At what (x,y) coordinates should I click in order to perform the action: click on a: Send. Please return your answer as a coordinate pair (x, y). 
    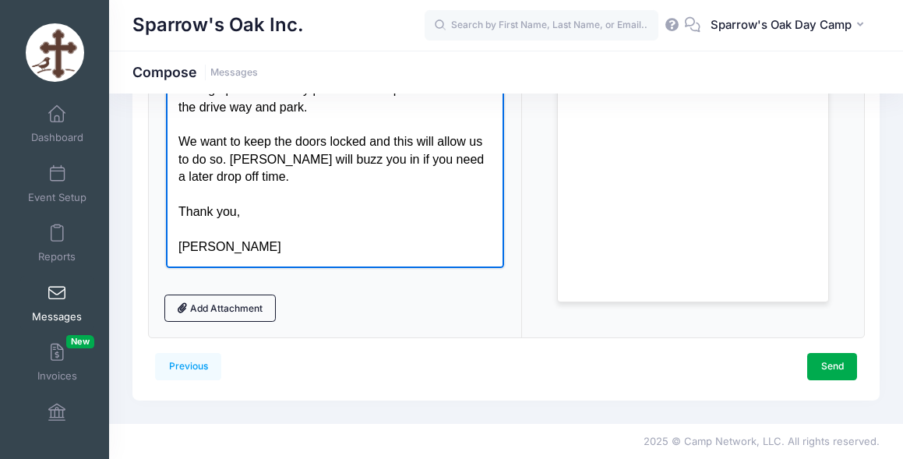
    Looking at the image, I should click on (832, 366).